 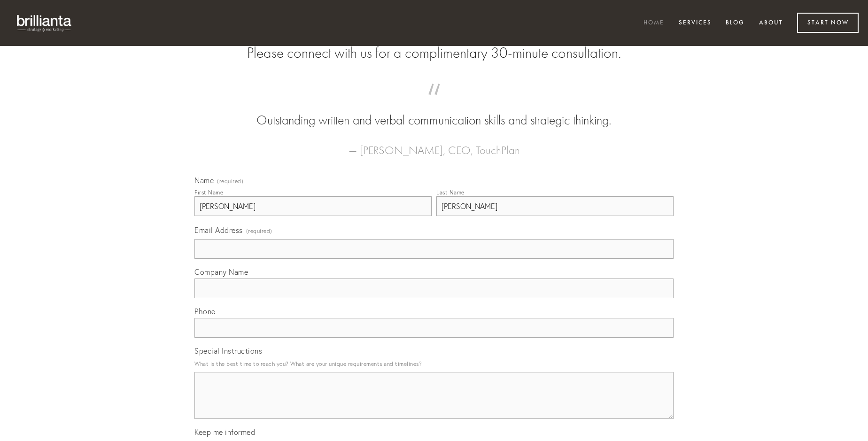 I want to click on p: What is the best time to reach you? What are your unique requirements and timelines?, so click(x=434, y=363).